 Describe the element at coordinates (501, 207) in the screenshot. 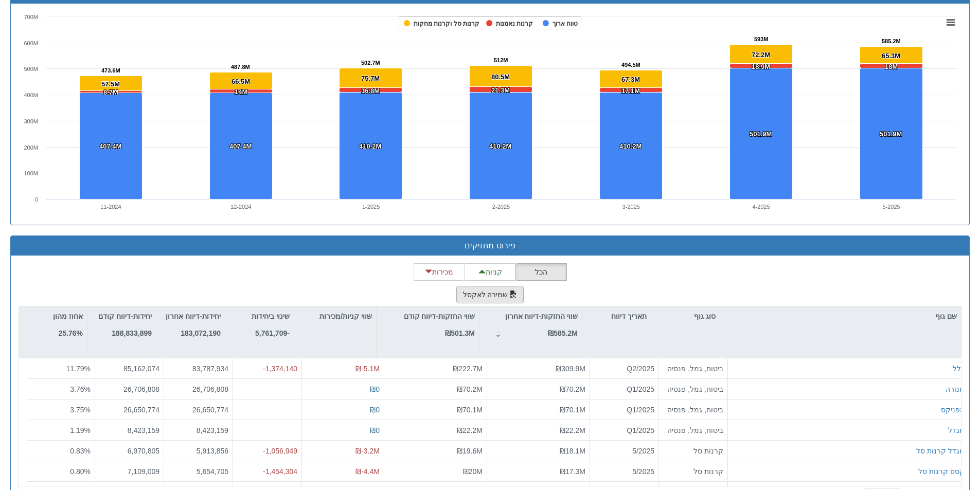

I see `text: 2-2025` at that location.